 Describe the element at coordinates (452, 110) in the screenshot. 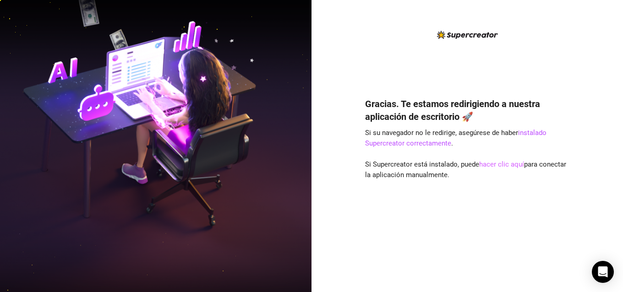

I see `font: Gracias. Te estamos redirigiendo a nuestra aplicación de escritorio 🚀` at that location.